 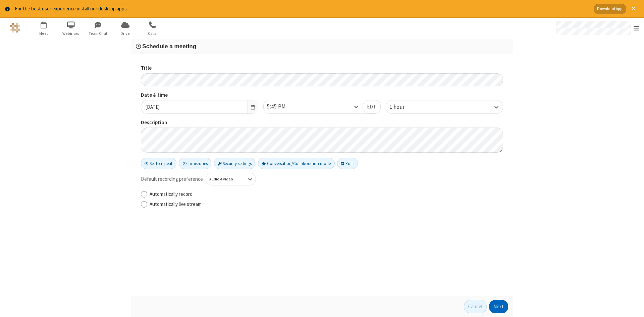 What do you see at coordinates (44, 34) in the screenshot?
I see `span: Meet` at bounding box center [44, 34].